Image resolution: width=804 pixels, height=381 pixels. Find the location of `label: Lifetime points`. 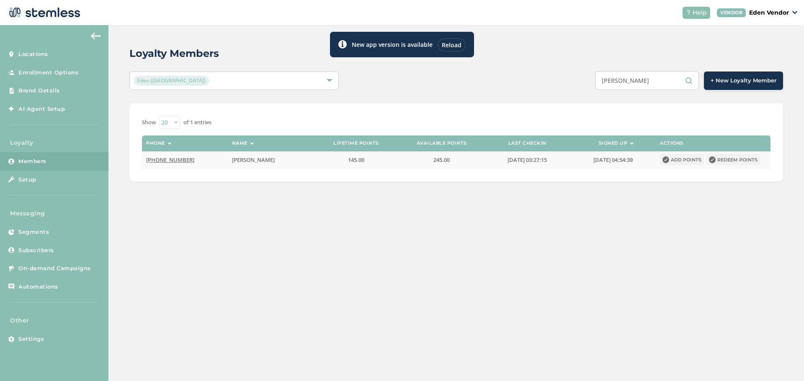

label: Lifetime points is located at coordinates (356, 143).